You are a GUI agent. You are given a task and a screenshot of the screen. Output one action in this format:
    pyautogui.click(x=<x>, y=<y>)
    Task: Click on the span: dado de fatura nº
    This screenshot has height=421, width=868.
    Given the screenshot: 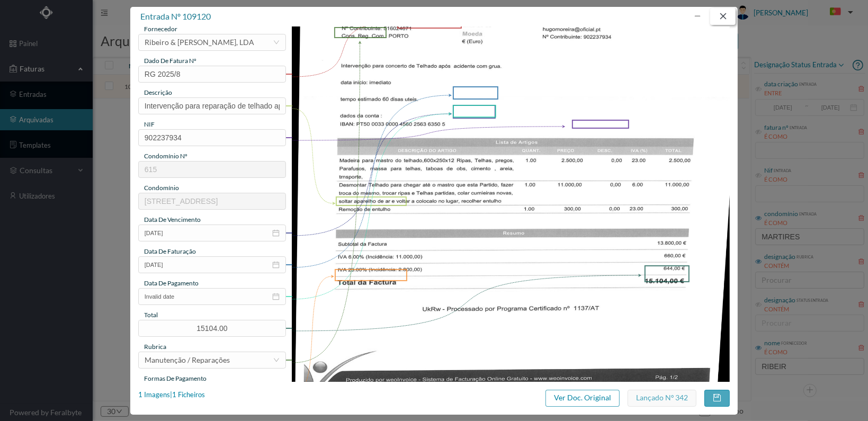 What is the action you would take?
    pyautogui.click(x=170, y=60)
    